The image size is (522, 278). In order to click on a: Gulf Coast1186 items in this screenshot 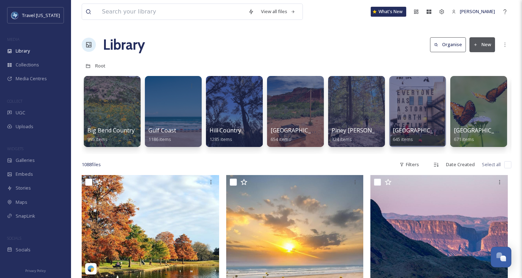, I will do `click(162, 134)`.